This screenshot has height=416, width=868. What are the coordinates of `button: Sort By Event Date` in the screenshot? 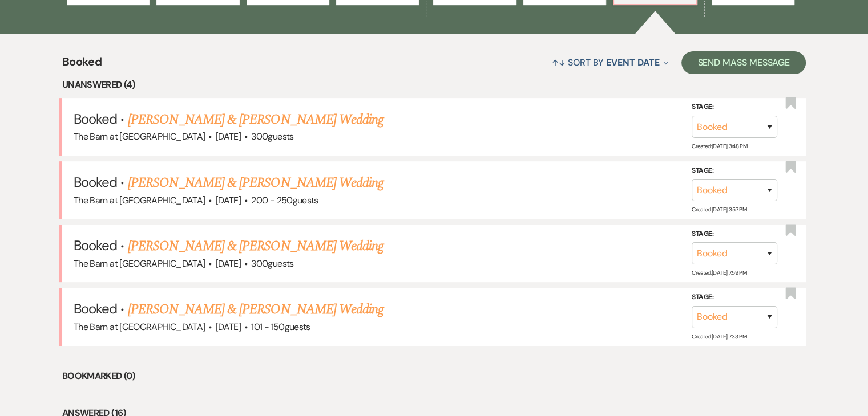 It's located at (610, 62).